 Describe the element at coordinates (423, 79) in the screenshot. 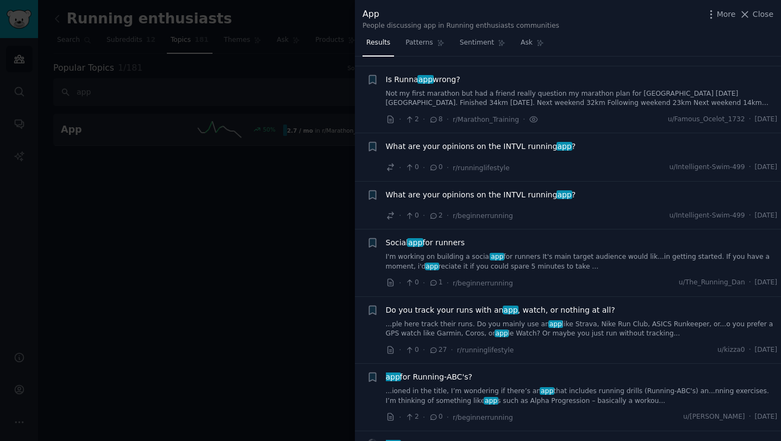

I see `span: Is Runna wrong?` at that location.